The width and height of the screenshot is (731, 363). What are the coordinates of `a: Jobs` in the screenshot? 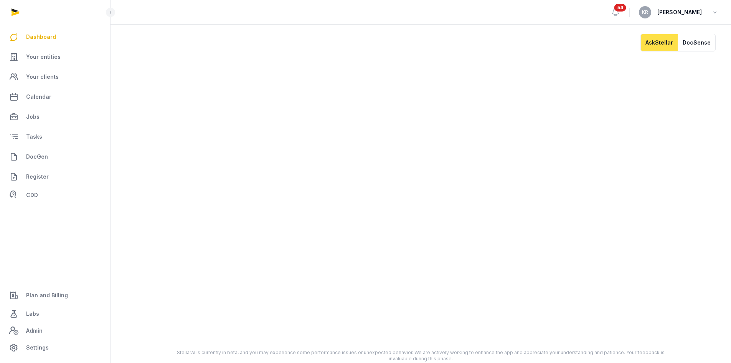 It's located at (55, 117).